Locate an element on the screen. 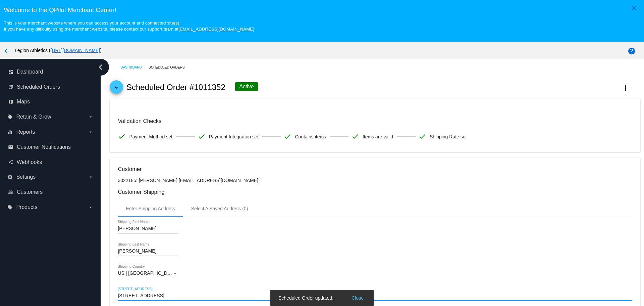 The image size is (644, 306). i: email is located at coordinates (11, 147).